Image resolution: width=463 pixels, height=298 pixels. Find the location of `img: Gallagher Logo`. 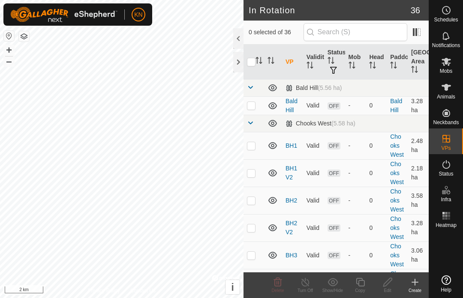

img: Gallagher Logo is located at coordinates (64, 15).